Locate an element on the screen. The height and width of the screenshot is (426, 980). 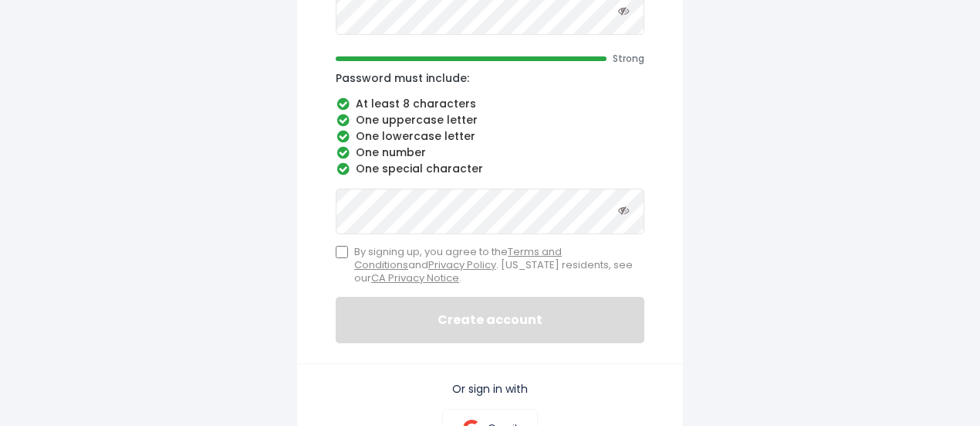
button: Create account is located at coordinates (490, 320).